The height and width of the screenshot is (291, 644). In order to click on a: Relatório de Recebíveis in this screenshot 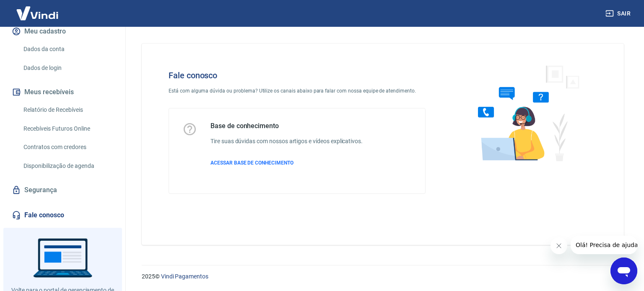, I will do `click(67, 110)`.